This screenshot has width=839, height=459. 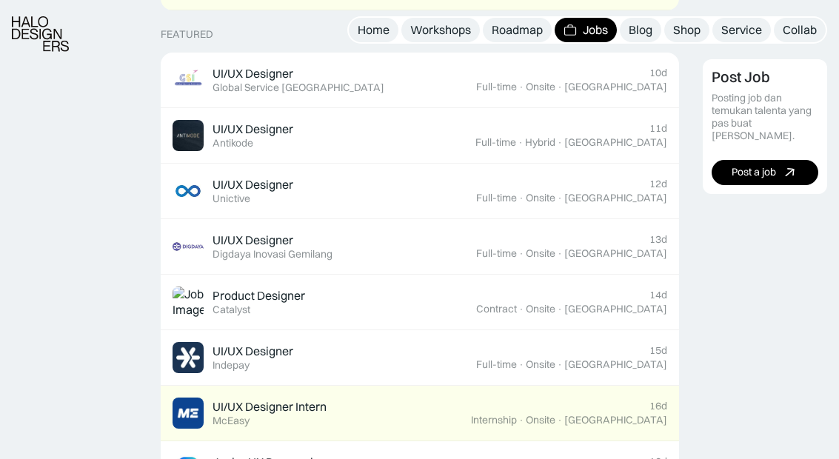 I want to click on div: Service, so click(x=741, y=30).